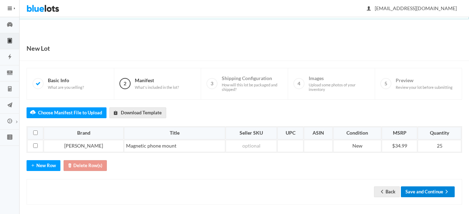 The width and height of the screenshot is (469, 214). What do you see at coordinates (85, 165) in the screenshot?
I see `button: trashDelete Row(s)` at bounding box center [85, 165].